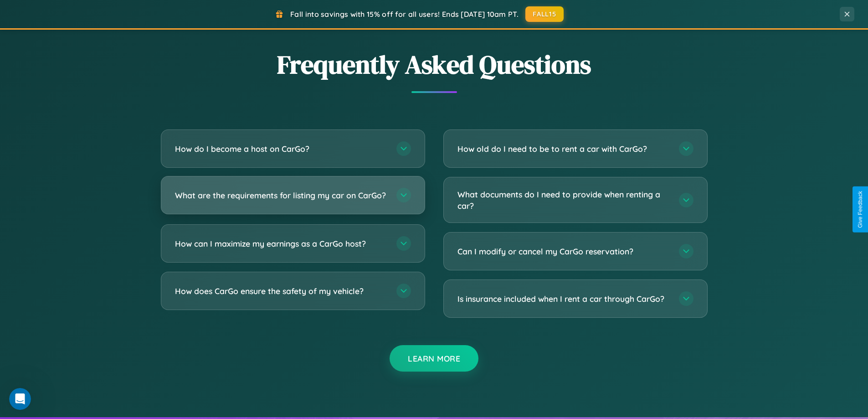 Image resolution: width=868 pixels, height=419 pixels. Describe the element at coordinates (281, 195) in the screenshot. I see `h3: What are the requirements for listing my car on CarGo?` at that location.